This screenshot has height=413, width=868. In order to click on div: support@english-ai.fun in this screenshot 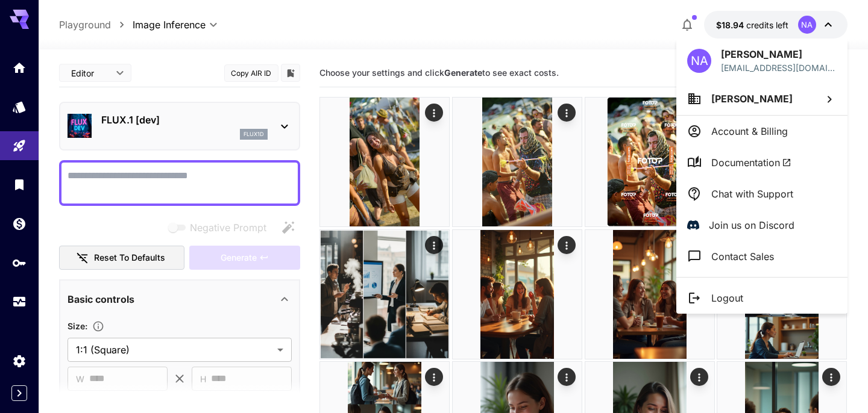, I will do `click(779, 67)`.